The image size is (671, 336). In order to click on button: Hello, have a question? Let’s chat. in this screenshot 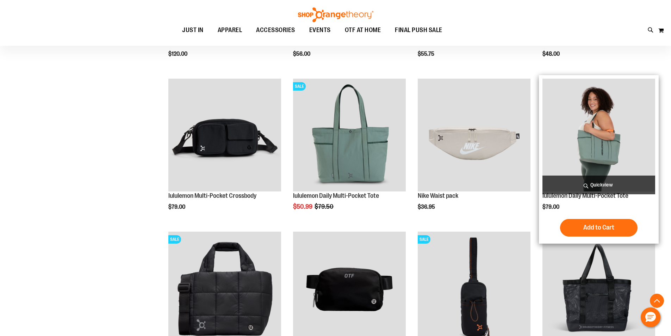, I will do `click(651, 317)`.